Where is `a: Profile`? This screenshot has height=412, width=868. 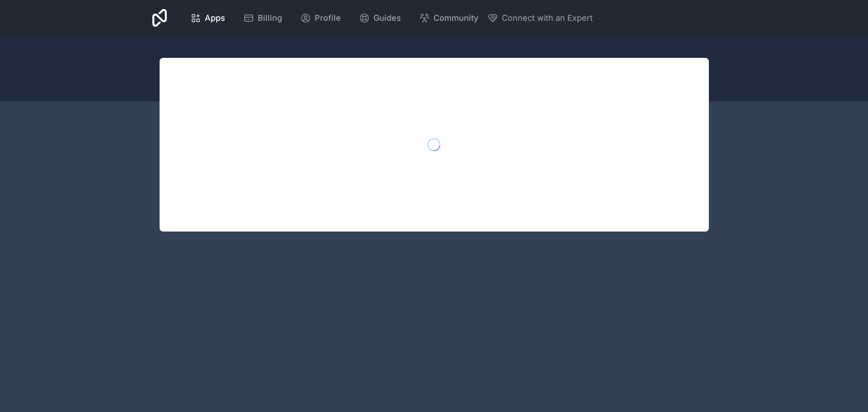
a: Profile is located at coordinates (320, 18).